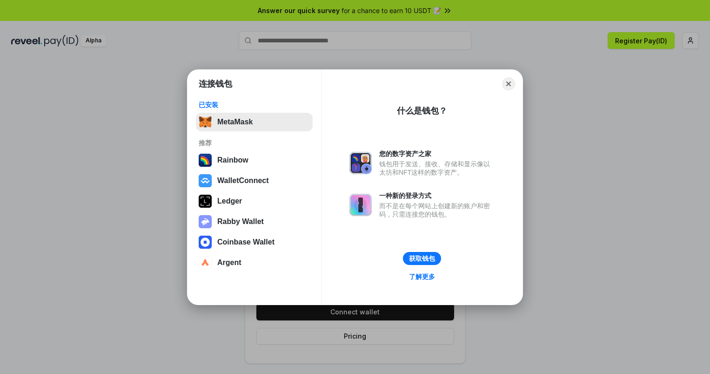 This screenshot has height=374, width=710. I want to click on div: 获取钱包, so click(422, 258).